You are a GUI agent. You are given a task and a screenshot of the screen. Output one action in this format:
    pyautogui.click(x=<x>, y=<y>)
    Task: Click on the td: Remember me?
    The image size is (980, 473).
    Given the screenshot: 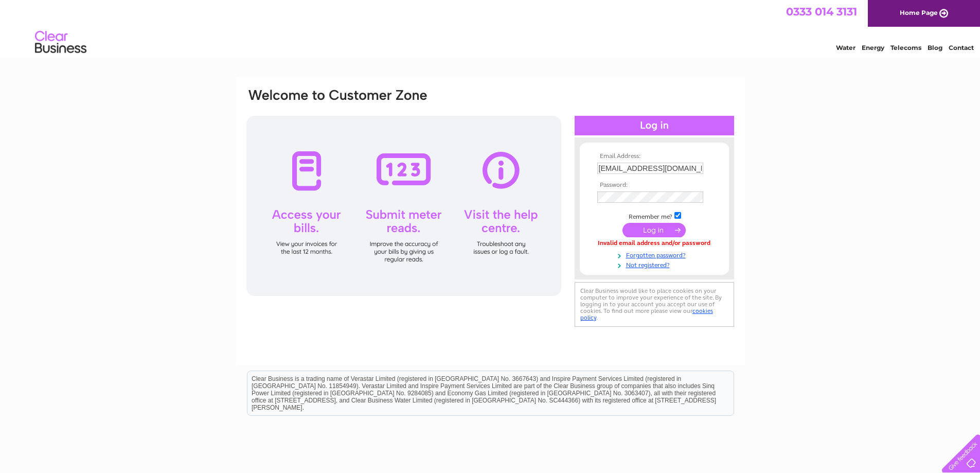 What is the action you would take?
    pyautogui.click(x=654, y=215)
    